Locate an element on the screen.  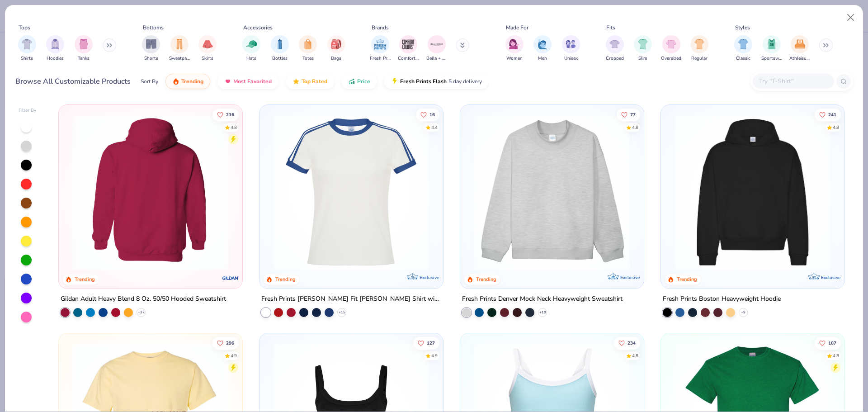
div: filter for Tanks is located at coordinates (84, 49).